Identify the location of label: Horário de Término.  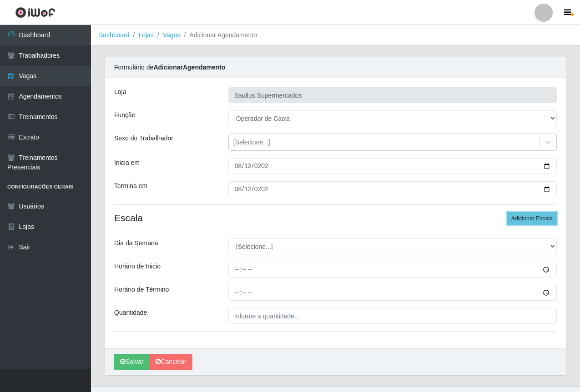
(141, 289).